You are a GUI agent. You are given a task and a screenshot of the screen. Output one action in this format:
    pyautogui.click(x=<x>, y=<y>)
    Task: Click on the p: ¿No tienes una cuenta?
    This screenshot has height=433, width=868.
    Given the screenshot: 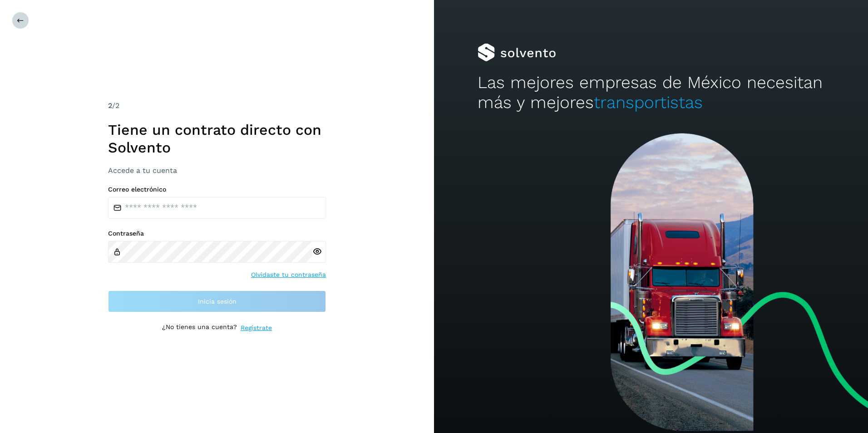 What is the action you would take?
    pyautogui.click(x=199, y=328)
    